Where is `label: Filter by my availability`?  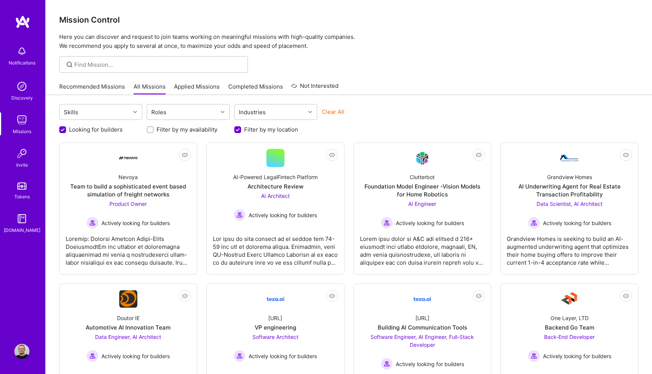
label: Filter by my availability is located at coordinates (187, 129).